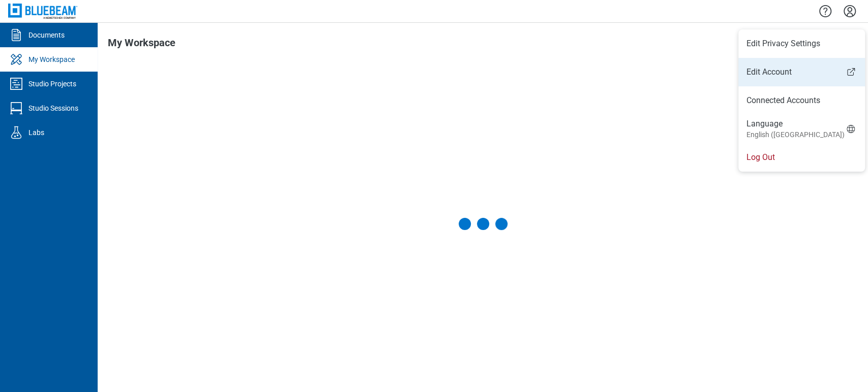 The height and width of the screenshot is (392, 868). Describe the element at coordinates (16, 108) in the screenshot. I see `svg: Studio Sessions` at that location.